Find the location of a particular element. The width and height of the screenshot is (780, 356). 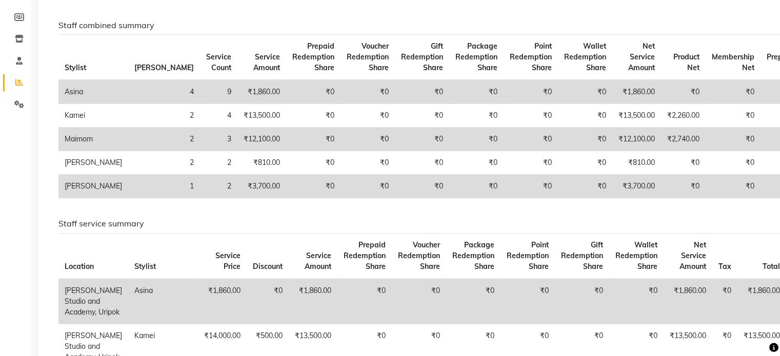

span: Service Count is located at coordinates (218, 62).